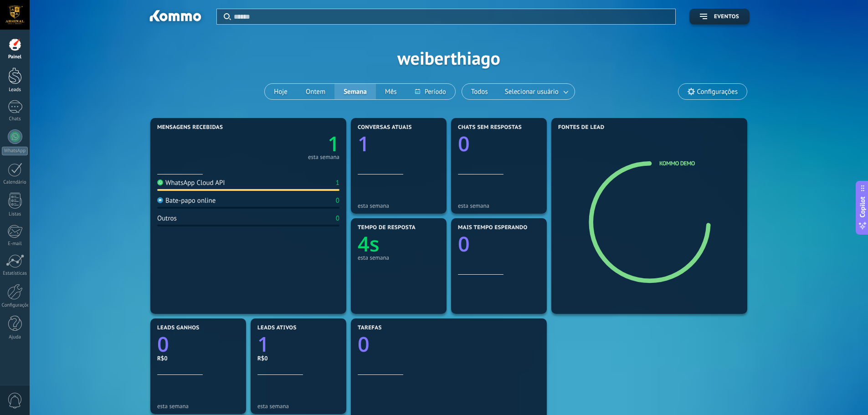 The image size is (868, 415). Describe the element at coordinates (281, 91) in the screenshot. I see `button: Hoje` at that location.